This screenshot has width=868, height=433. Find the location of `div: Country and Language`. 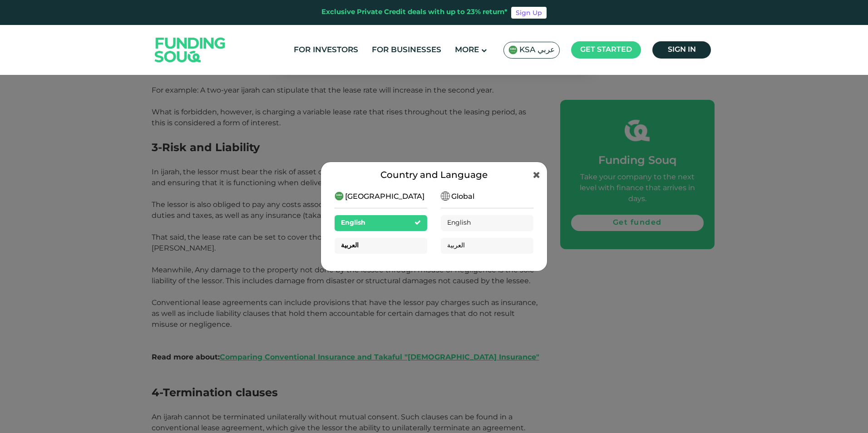

div: Country and Language is located at coordinates (434, 176).